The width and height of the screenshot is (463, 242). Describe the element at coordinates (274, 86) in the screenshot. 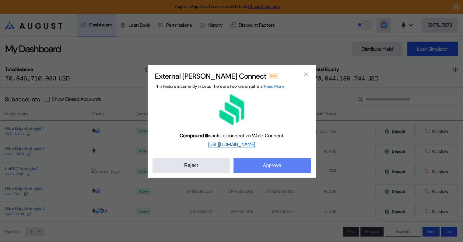

I see `a: Read More` at that location.